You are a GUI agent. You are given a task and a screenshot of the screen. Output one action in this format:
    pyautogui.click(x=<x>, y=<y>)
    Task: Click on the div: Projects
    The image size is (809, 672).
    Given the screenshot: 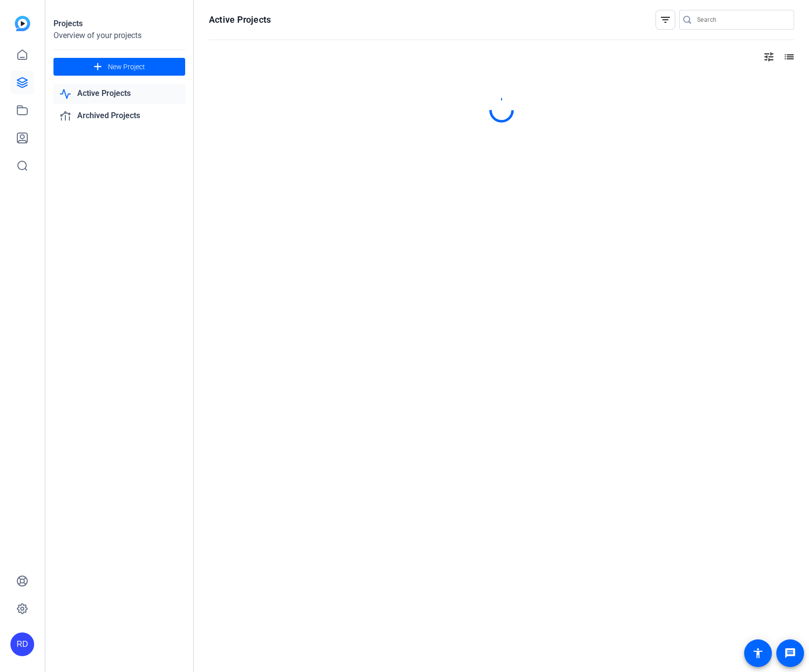 What is the action you would take?
    pyautogui.click(x=120, y=24)
    